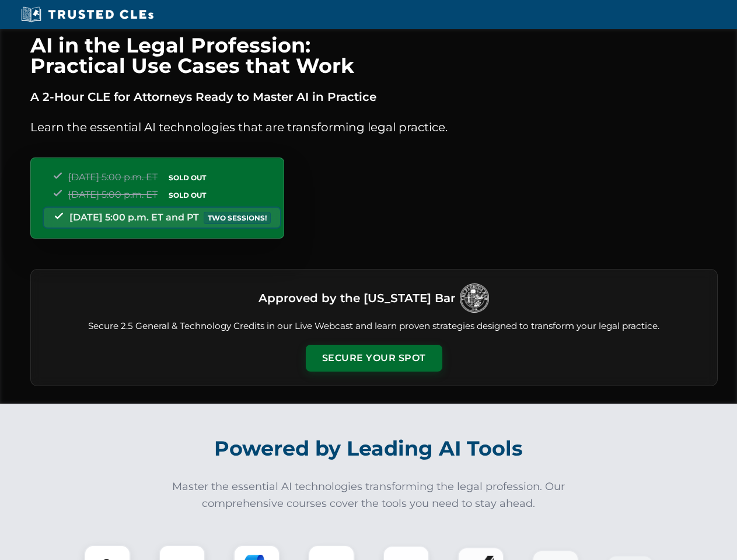 The image size is (737, 560). What do you see at coordinates (374, 127) in the screenshot?
I see `p: Learn the essential AI technologies that are transforming legal practice.` at bounding box center [374, 127].